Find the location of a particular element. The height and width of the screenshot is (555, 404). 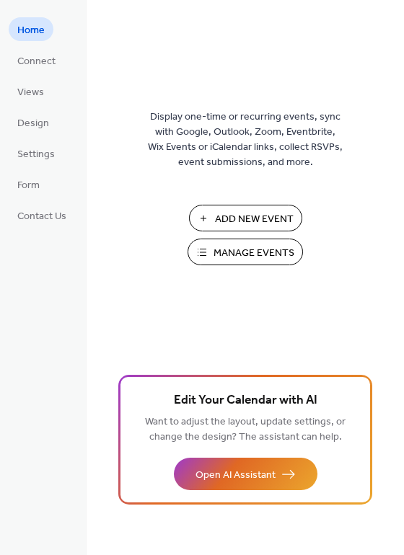

span: Home is located at coordinates (31, 30).